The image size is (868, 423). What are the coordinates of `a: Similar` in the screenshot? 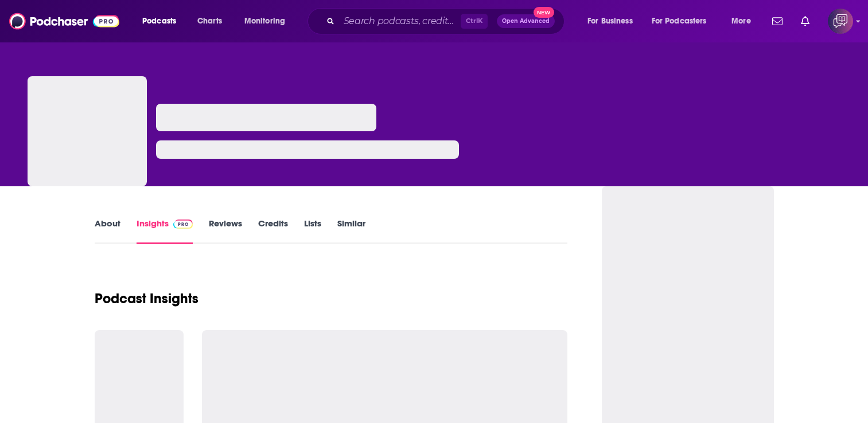 It's located at (351, 231).